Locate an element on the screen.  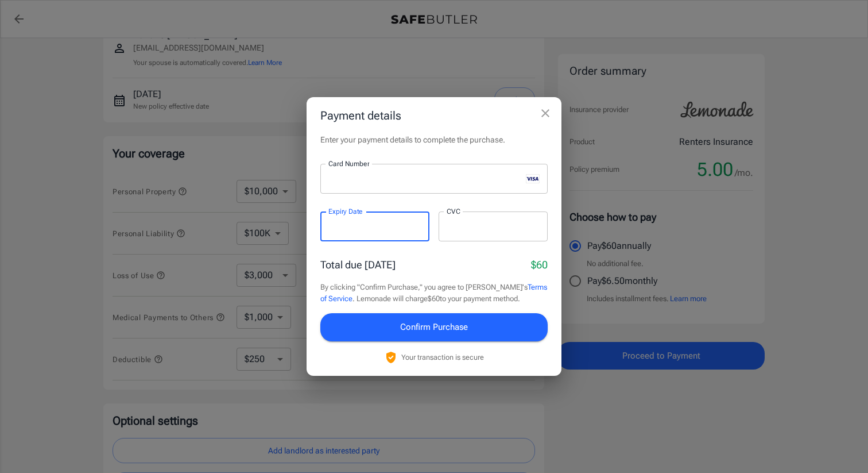
h2: Payment details is located at coordinates (434, 116).